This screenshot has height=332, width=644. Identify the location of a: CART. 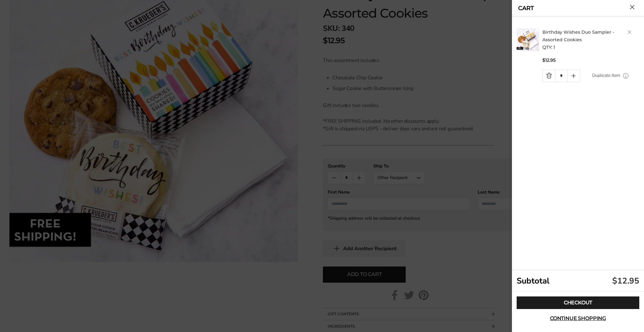
(526, 8).